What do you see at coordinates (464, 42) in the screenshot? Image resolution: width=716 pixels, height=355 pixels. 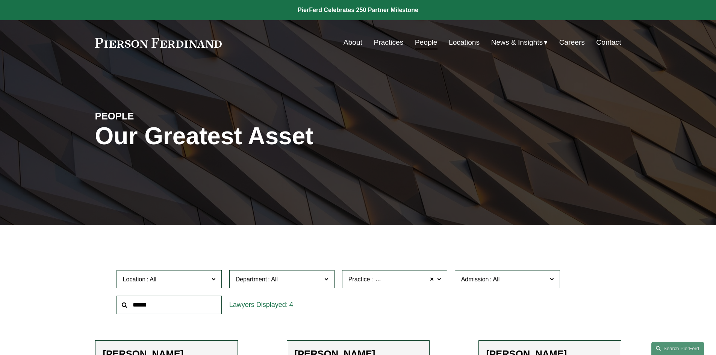 I see `a: Locations` at bounding box center [464, 42].